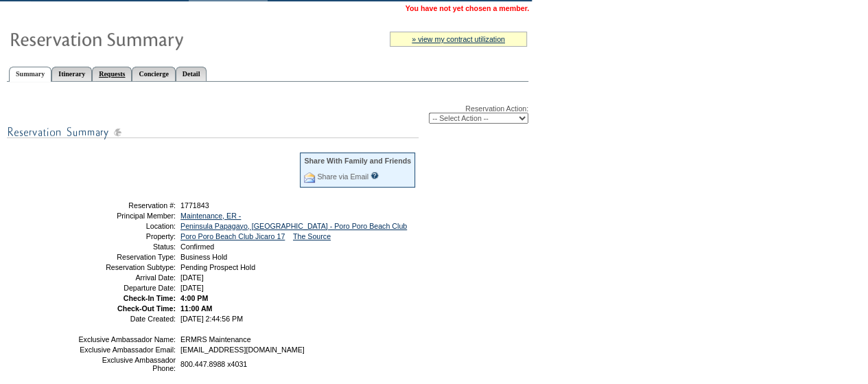 The width and height of the screenshot is (868, 384). What do you see at coordinates (268, 114) in the screenshot?
I see `div: Reservation Action:` at bounding box center [268, 114].